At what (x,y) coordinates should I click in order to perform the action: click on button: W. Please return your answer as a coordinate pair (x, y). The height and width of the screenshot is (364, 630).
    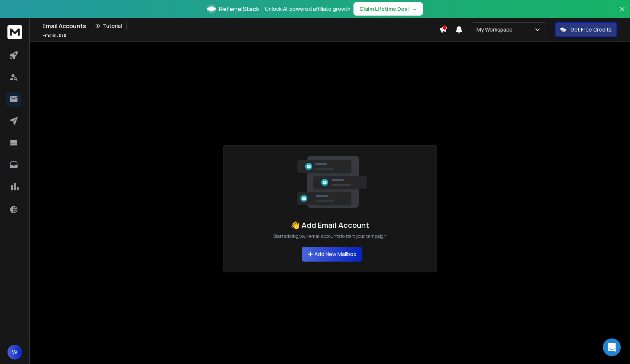
    Looking at the image, I should click on (15, 352).